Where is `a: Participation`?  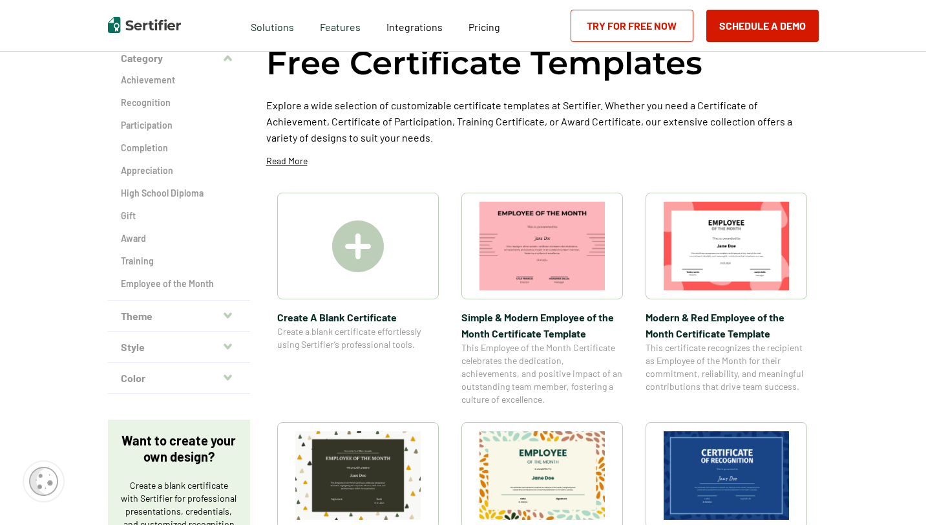 a: Participation is located at coordinates (179, 125).